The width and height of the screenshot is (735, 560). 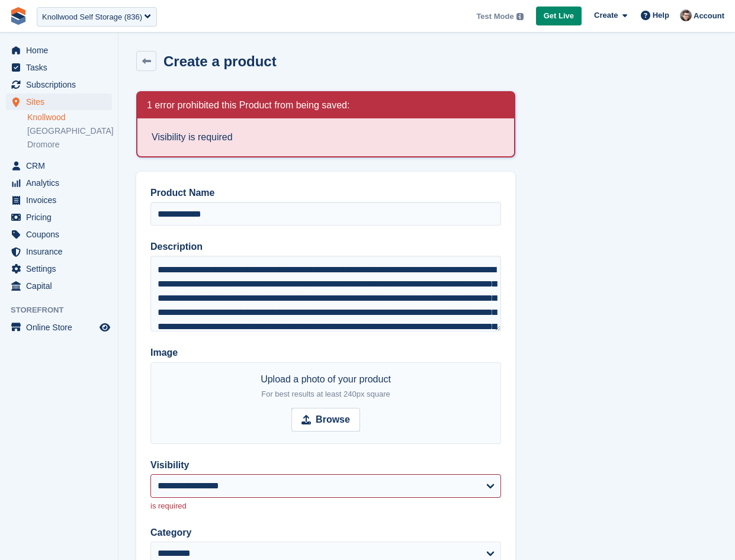 What do you see at coordinates (559, 16) in the screenshot?
I see `a: Get Live` at bounding box center [559, 16].